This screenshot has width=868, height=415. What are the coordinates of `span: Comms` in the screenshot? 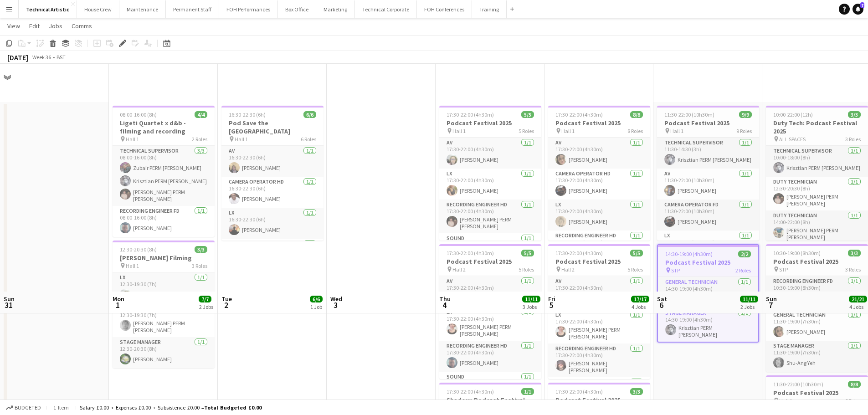 It's located at (81, 26).